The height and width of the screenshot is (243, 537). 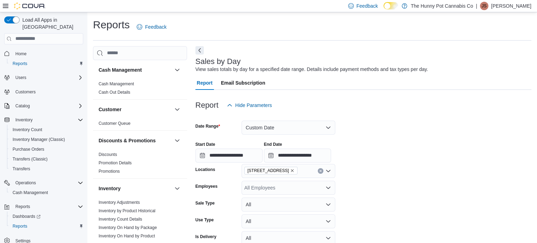 What do you see at coordinates (21, 54) in the screenshot?
I see `a: Home` at bounding box center [21, 54].